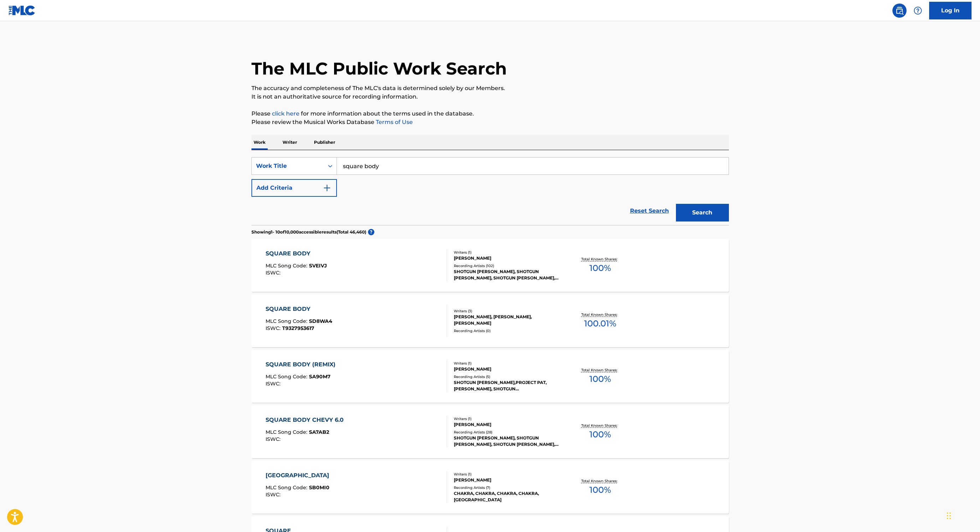 The height and width of the screenshot is (532, 980). I want to click on p: Writer, so click(290, 142).